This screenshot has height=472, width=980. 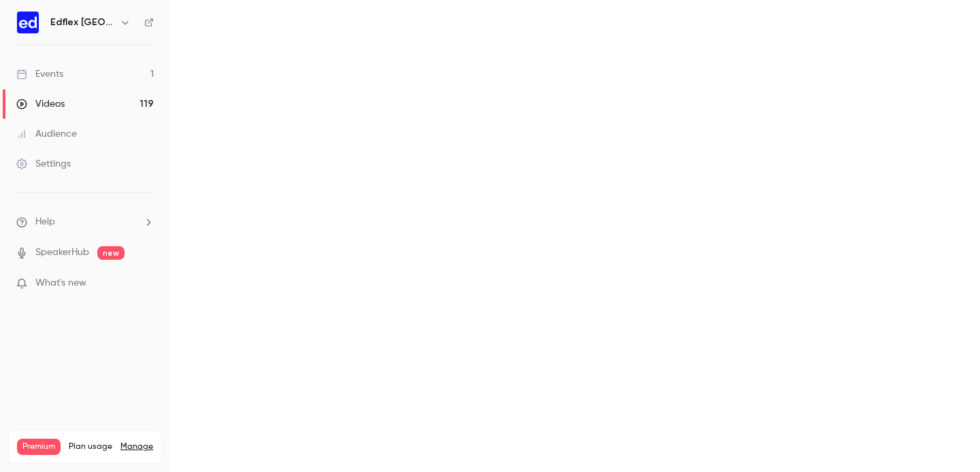 What do you see at coordinates (90, 447) in the screenshot?
I see `span: Plan usage` at bounding box center [90, 447].